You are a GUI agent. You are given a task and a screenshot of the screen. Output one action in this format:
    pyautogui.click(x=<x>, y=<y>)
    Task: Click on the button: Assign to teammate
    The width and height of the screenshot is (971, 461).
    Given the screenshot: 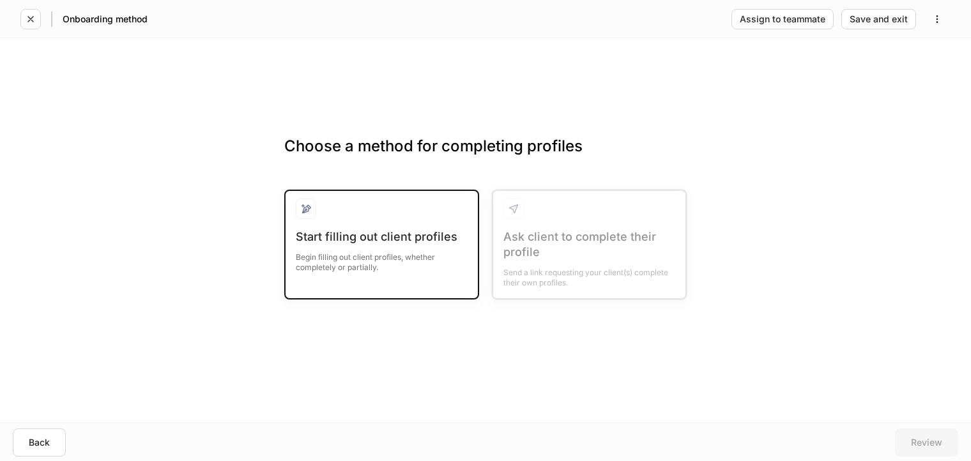 What is the action you would take?
    pyautogui.click(x=782, y=19)
    